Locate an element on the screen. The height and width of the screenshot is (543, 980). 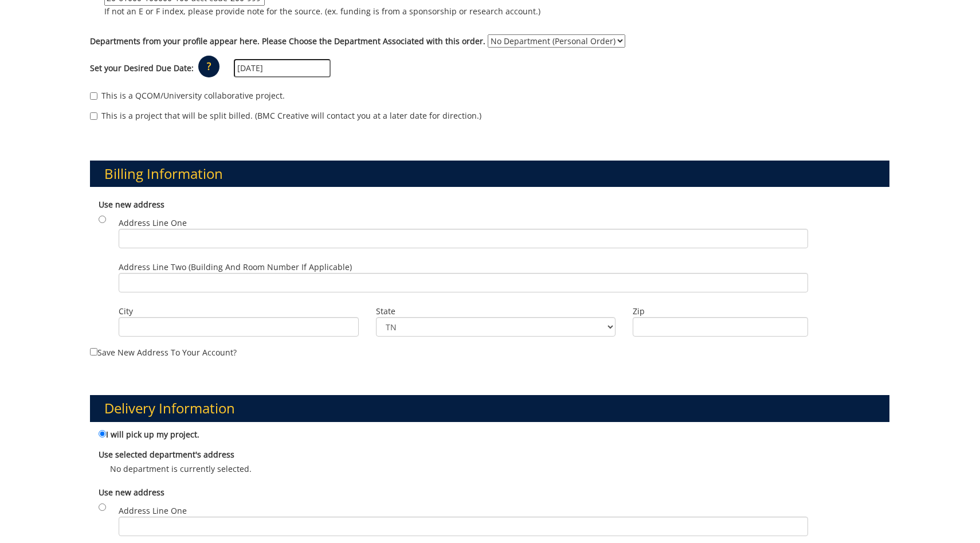
label: This is a QCOM/University collaborative project. is located at coordinates (187, 96).